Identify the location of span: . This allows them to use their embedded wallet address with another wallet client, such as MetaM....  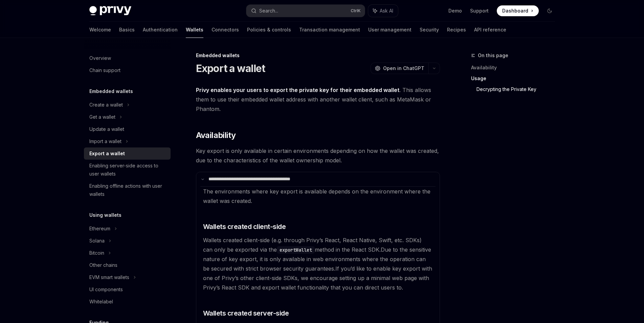
(318, 99).